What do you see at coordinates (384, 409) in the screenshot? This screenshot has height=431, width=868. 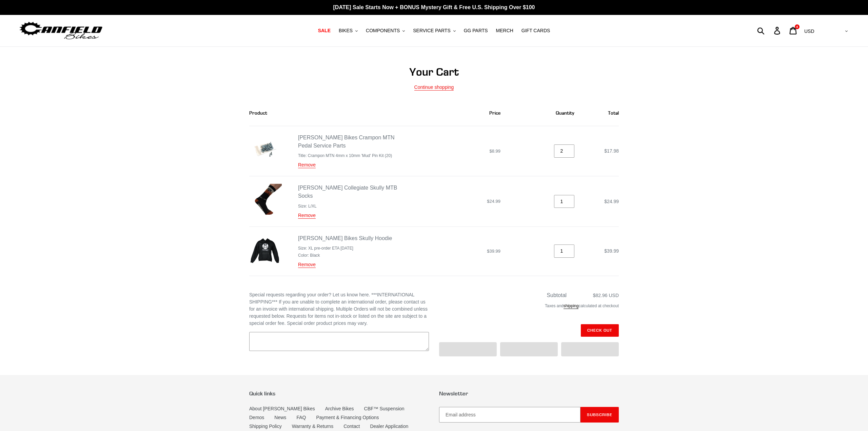 I see `a: CBF™ Suspension` at bounding box center [384, 409].